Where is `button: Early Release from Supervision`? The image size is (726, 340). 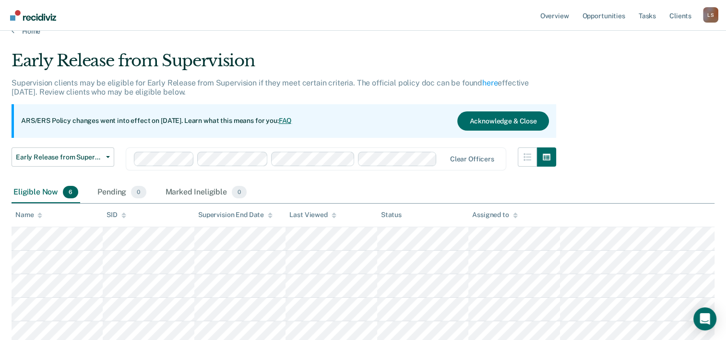
button: Early Release from Supervision is located at coordinates (63, 157).